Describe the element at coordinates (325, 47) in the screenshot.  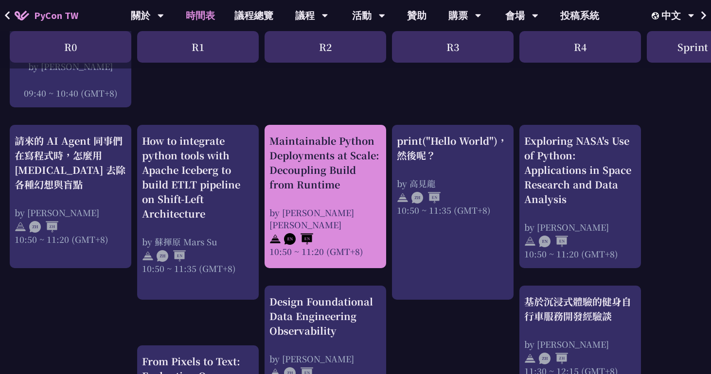
I see `div: R2` at that location.